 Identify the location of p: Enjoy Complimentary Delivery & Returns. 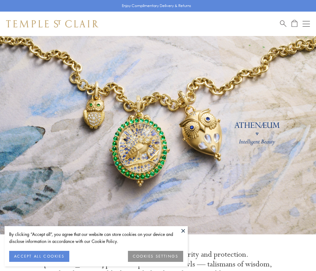
(157, 6).